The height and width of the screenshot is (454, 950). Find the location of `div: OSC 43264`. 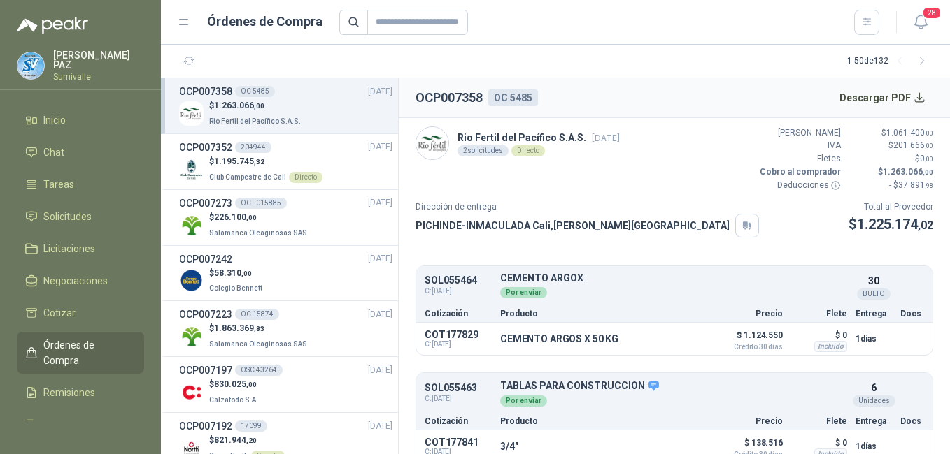

div: OSC 43264 is located at coordinates (259, 371).